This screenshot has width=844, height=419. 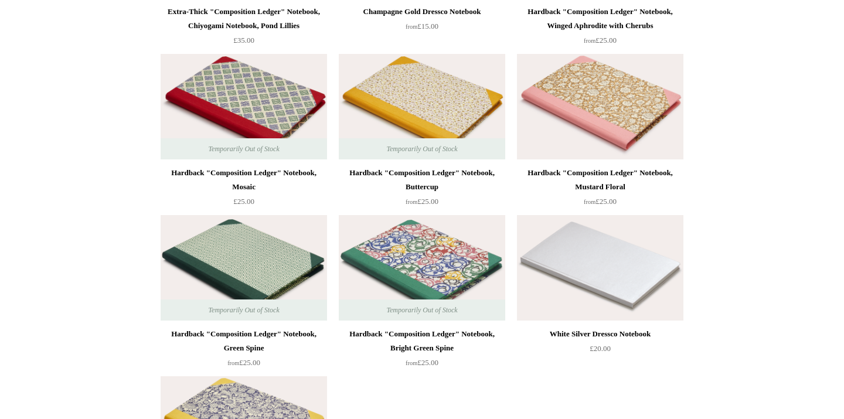 I want to click on div: Hardback "Composition Ledger" Notebook, Mustard Floral, so click(x=600, y=180).